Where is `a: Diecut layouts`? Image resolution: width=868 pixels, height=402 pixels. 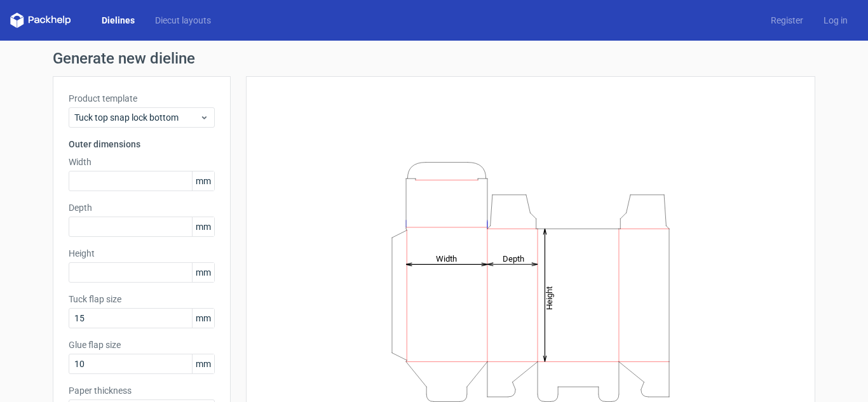 a: Diecut layouts is located at coordinates (183, 21).